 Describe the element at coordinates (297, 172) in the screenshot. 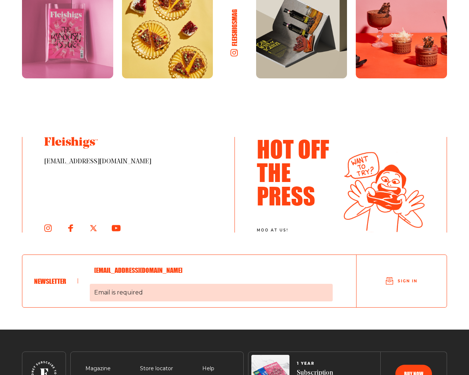

I see `h3: Hot Off The Press` at that location.